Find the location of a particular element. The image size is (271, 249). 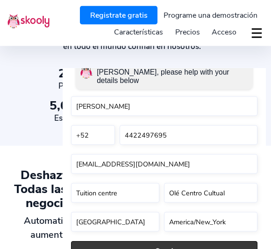

span: 25 is located at coordinates (66, 73).